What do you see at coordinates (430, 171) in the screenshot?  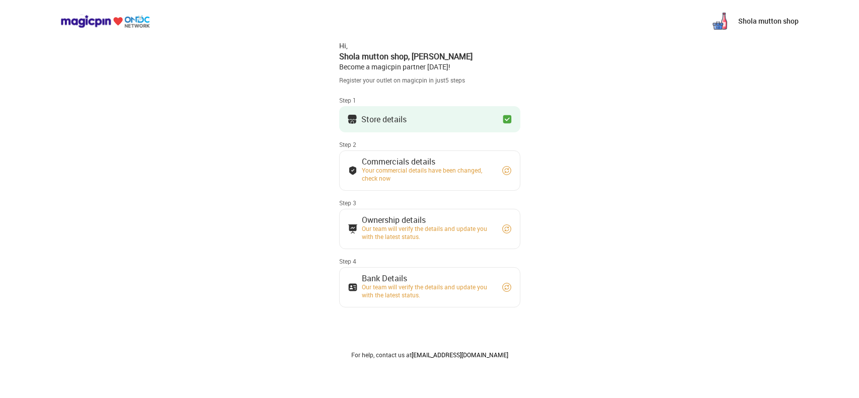 I see `button: Commercials detailsYour commercial details have been changed, check now` at bounding box center [430, 171].